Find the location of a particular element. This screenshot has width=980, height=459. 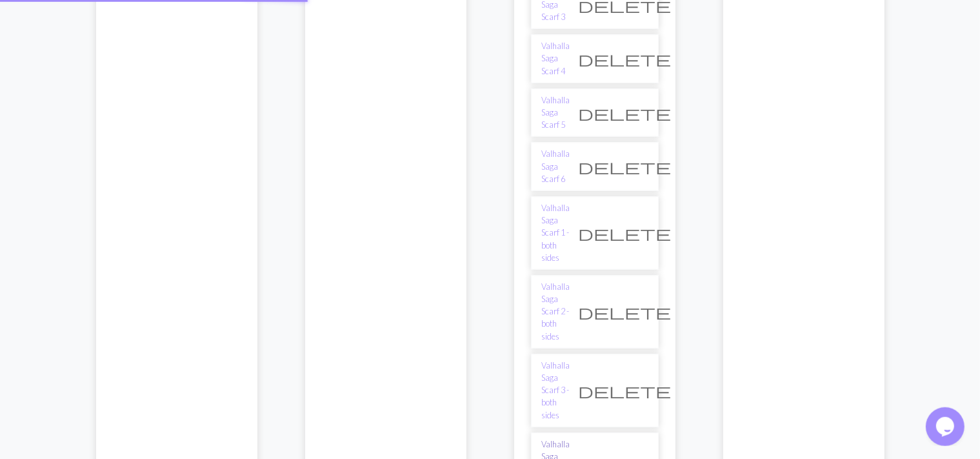

a: Valhalla Saga Scarf 6 is located at coordinates (556, 166).